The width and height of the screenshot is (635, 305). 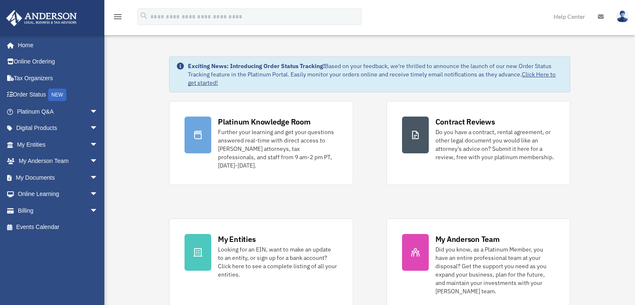 What do you see at coordinates (375, 74) in the screenshot?
I see `div: Based on your feedback, we're thrilled to announce the launch of our new Order Status Tracking fe...` at bounding box center [375, 74].